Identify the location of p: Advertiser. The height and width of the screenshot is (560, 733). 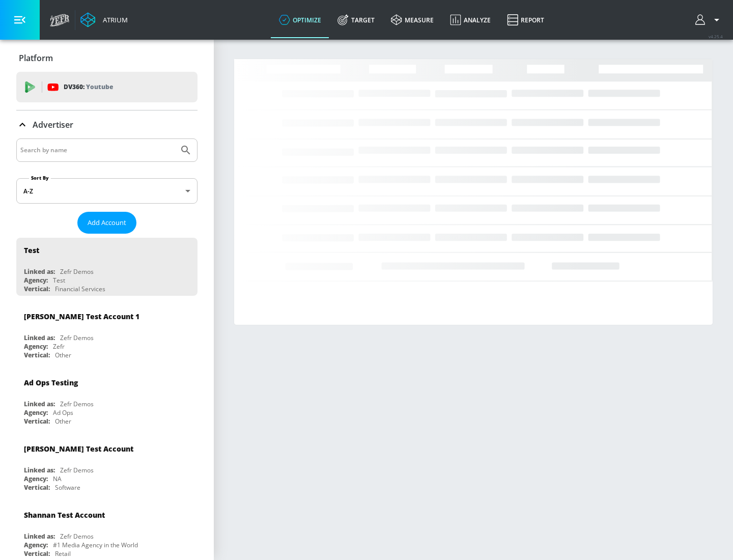
(53, 125).